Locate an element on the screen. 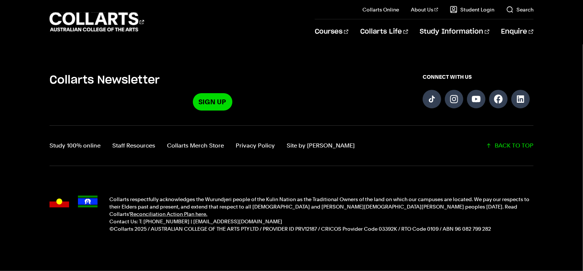 This screenshot has width=583, height=271. div: Go to homepage is located at coordinates (97, 22).